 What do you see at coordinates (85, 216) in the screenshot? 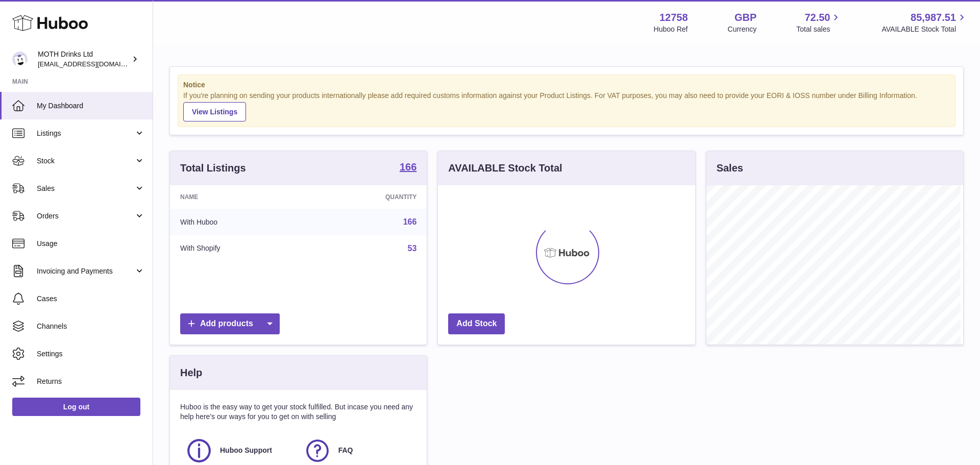
I see `span: Orders` at bounding box center [85, 216].